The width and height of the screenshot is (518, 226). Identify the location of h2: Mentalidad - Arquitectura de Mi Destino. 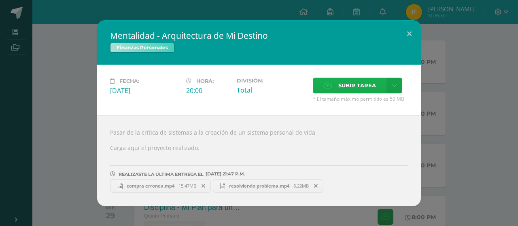
(259, 36).